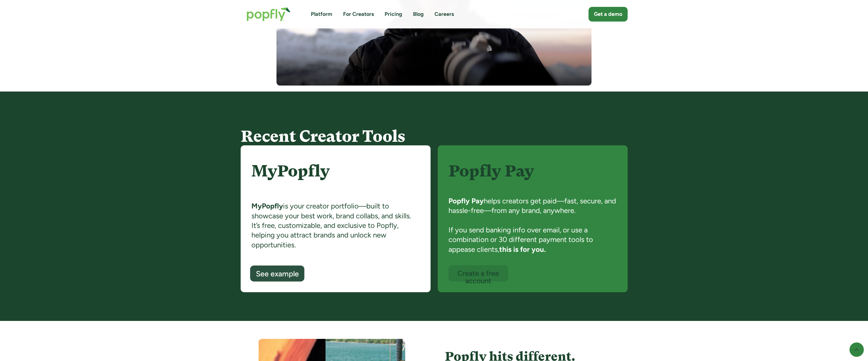 This screenshot has width=868, height=361. Describe the element at coordinates (393, 14) in the screenshot. I see `a: Pricing` at that location.